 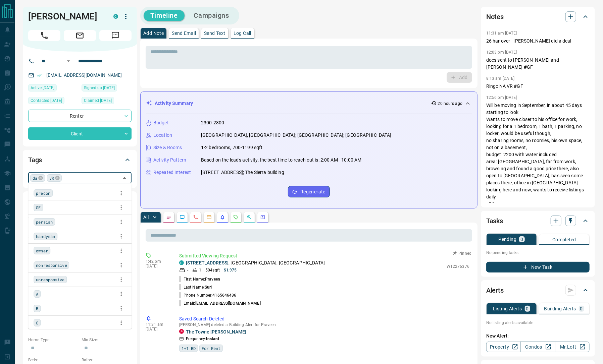 What do you see at coordinates (106, 101) in the screenshot?
I see `div: Wed Nov 23 2022` at bounding box center [106, 101].